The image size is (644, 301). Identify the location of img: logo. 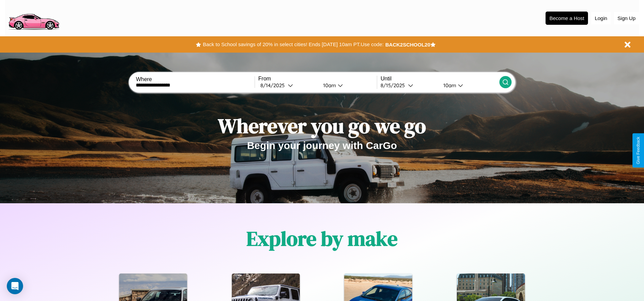
(34, 17).